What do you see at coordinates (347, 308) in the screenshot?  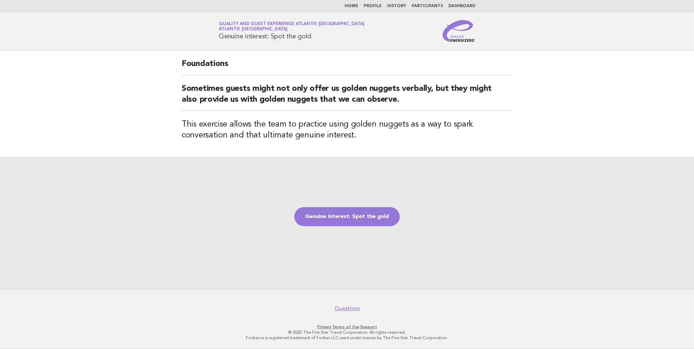 I see `a: Questions` at bounding box center [347, 308].